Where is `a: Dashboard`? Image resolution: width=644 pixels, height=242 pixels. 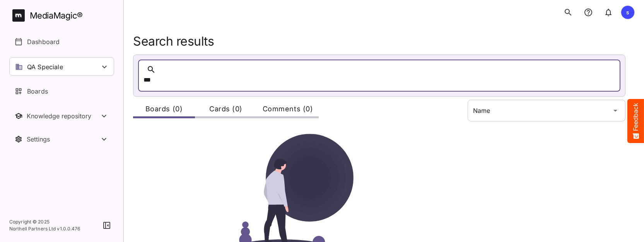 a: Dashboard is located at coordinates (61, 42).